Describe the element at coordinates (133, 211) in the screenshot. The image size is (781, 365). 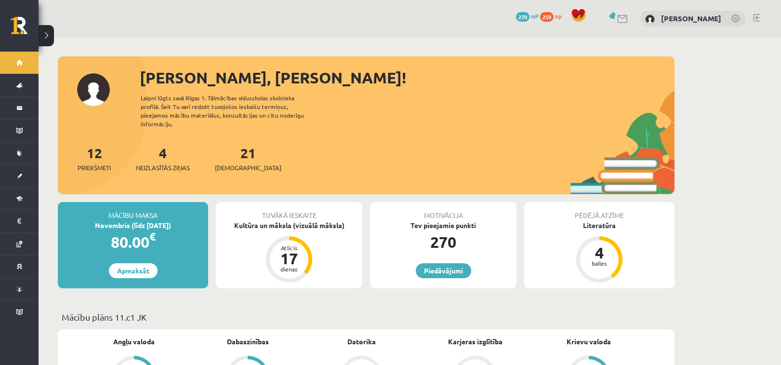
I see `div: Mācību maksa` at that location.